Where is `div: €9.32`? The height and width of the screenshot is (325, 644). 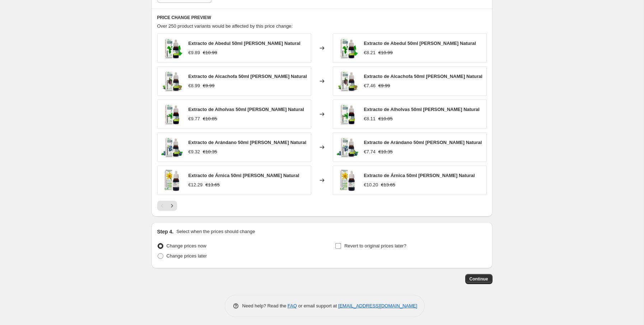 div: €9.32 is located at coordinates (194, 152).